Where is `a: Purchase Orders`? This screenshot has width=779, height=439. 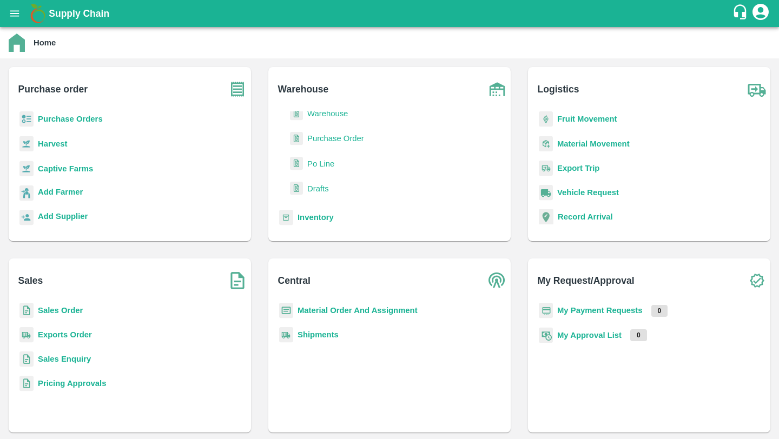 a: Purchase Orders is located at coordinates (70, 119).